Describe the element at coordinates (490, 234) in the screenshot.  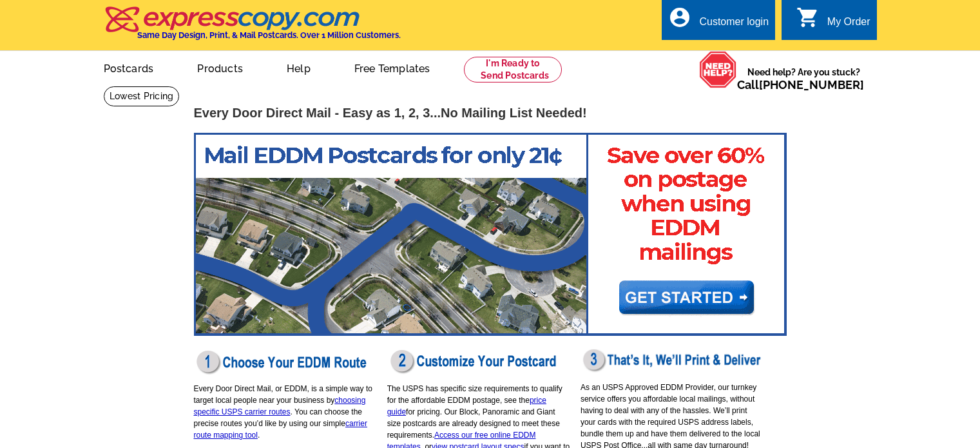
I see `img: EC_EDDM-postcards-marketing-banner.png` at that location.